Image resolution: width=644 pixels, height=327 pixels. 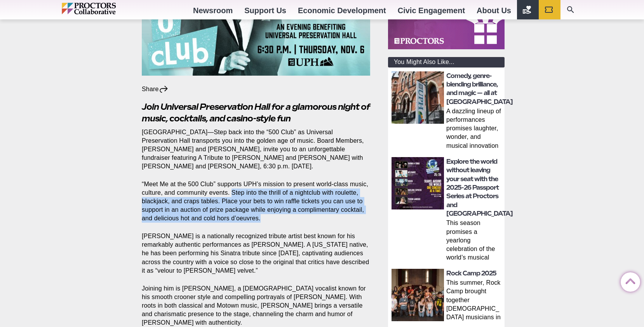 I want to click on a: Rock Camp 2025, so click(x=471, y=273).